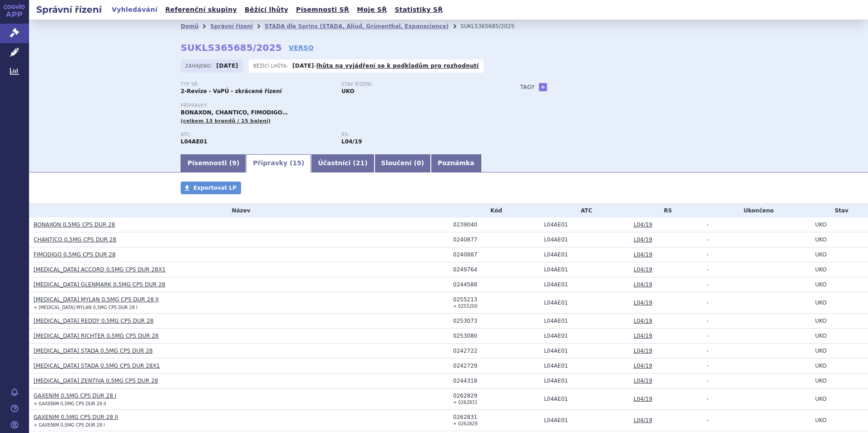 The width and height of the screenshot is (868, 433). Describe the element at coordinates (232, 26) in the screenshot. I see `a: Správní řízení` at that location.